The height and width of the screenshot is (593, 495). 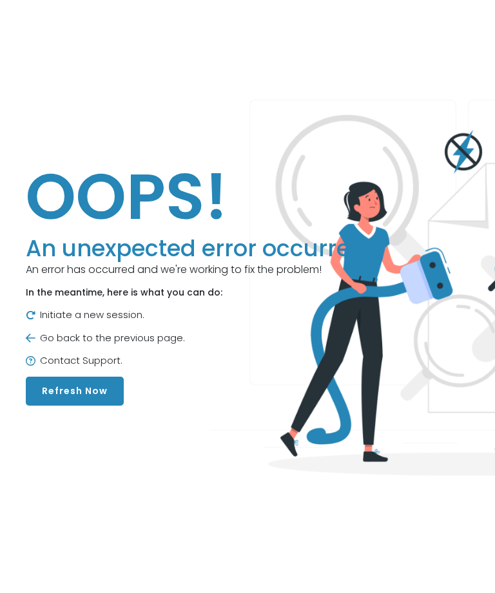 What do you see at coordinates (199, 292) in the screenshot?
I see `p: In the meantime, here is what you can do:` at bounding box center [199, 292].